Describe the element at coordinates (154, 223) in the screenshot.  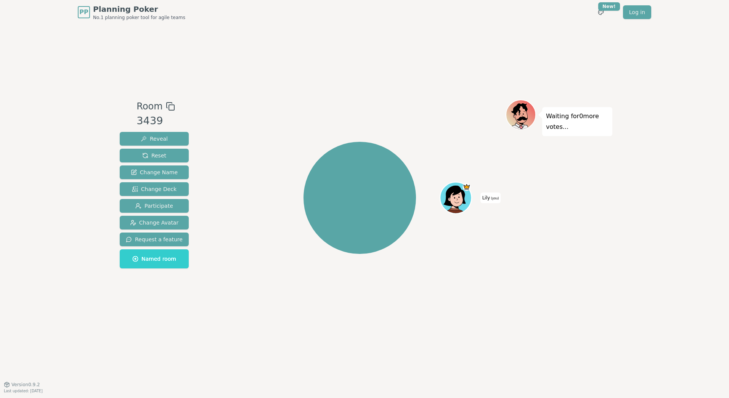
I see `span: Change Avatar` at that location.